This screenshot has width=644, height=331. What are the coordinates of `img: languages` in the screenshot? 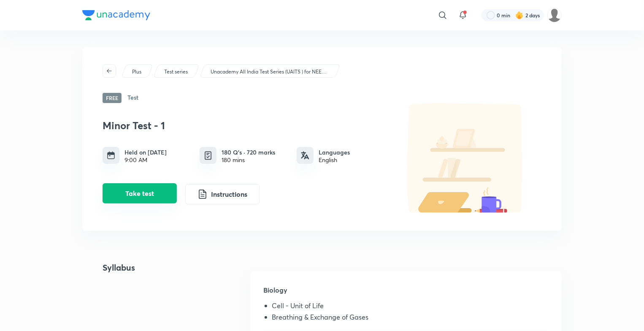 It's located at (305, 156).